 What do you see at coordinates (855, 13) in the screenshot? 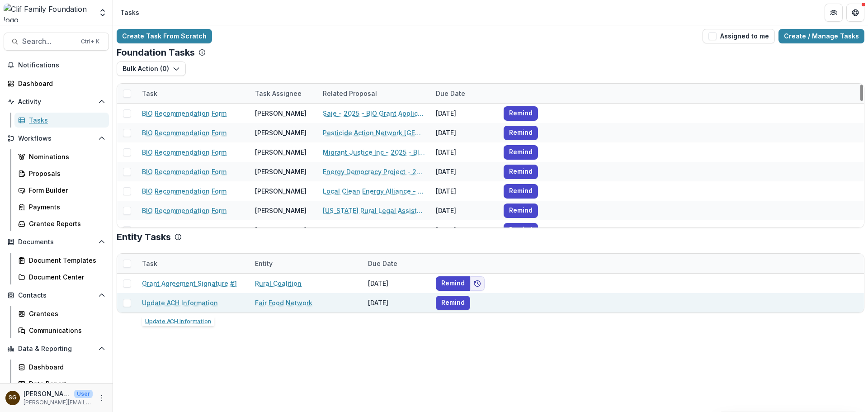
I see `button: Get Help` at bounding box center [855, 13].